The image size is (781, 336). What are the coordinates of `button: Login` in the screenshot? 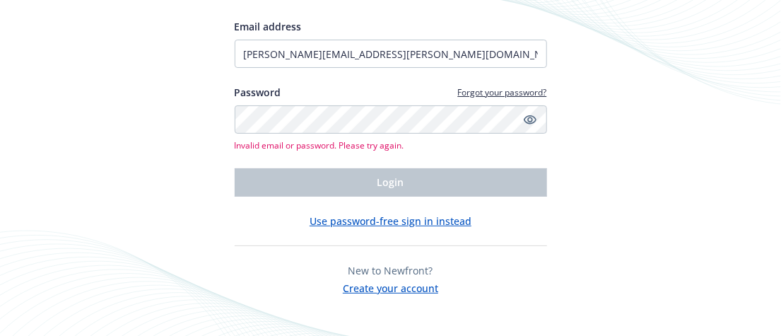 It's located at (391, 182).